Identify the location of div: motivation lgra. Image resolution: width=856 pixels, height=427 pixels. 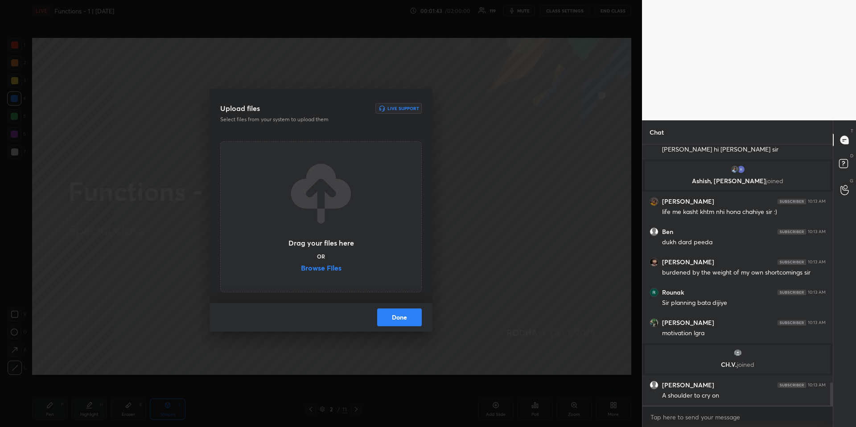
(743, 333).